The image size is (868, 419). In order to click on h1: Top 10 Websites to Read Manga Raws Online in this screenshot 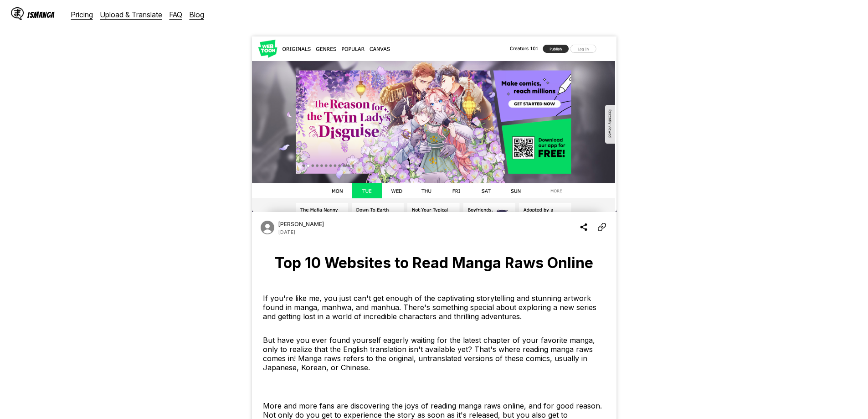, I will do `click(434, 263)`.